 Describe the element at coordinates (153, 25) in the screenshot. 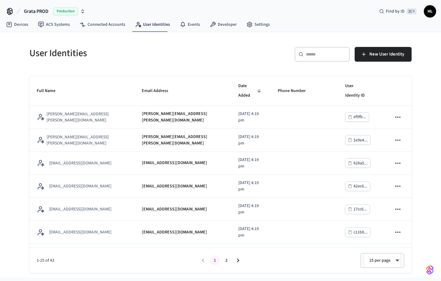

I see `a: User Identities` at that location.